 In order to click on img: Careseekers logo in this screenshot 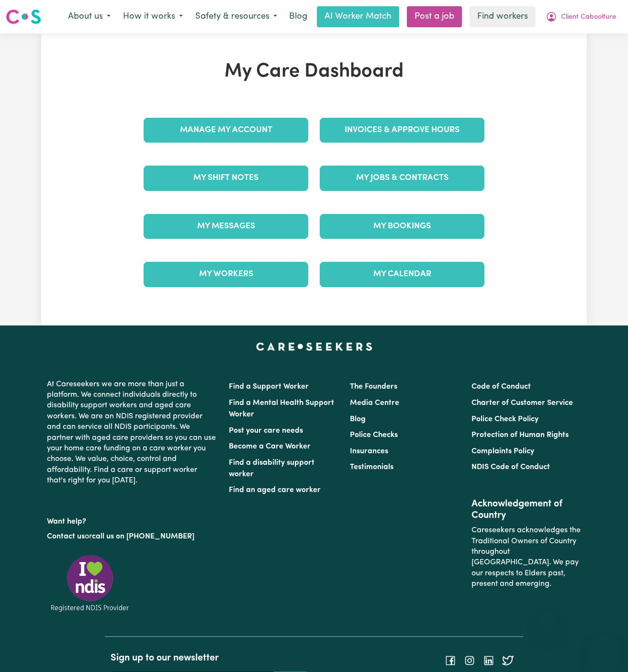, I will do `click(24, 17)`.